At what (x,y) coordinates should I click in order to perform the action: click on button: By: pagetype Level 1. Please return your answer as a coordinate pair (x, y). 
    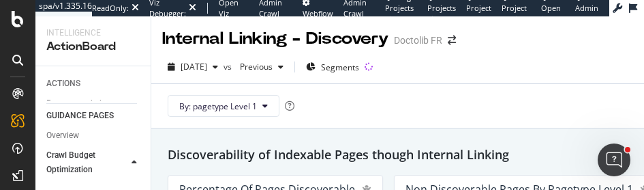
    Looking at the image, I should click on (224, 106).